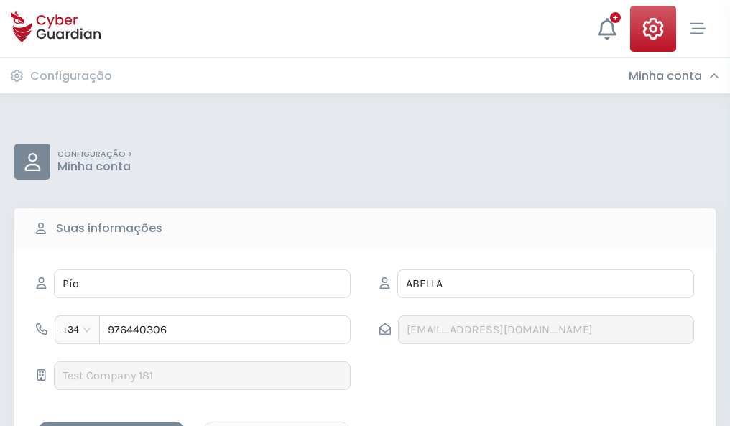  Describe the element at coordinates (77, 330) in the screenshot. I see `span: +34` at that location.